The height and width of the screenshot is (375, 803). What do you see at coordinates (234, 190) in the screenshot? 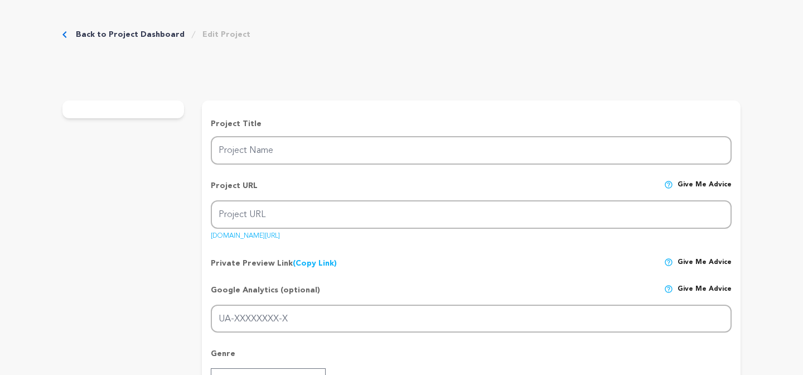
I see `p: Project URL` at bounding box center [234, 190].